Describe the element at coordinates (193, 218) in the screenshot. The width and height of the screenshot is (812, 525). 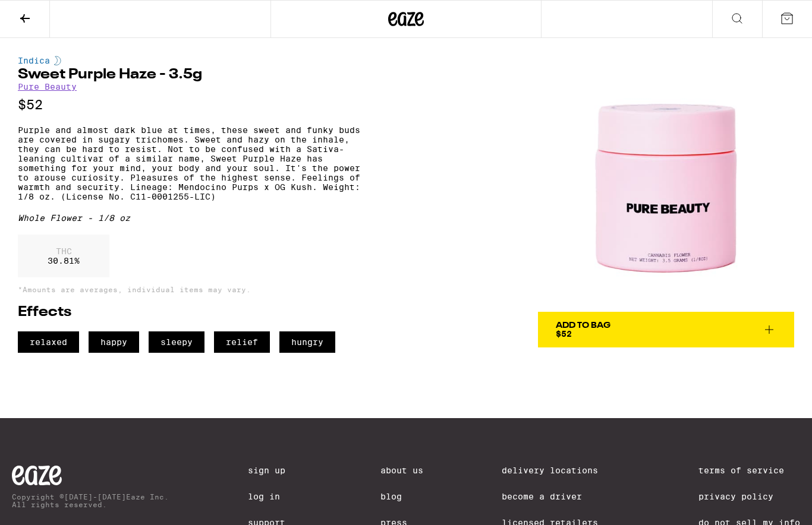
I see `div: Whole Flower - 1/8 oz` at that location.